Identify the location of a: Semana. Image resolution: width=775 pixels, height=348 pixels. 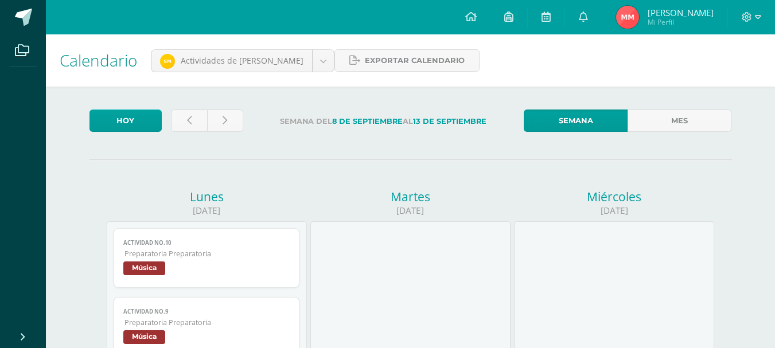
(575, 120).